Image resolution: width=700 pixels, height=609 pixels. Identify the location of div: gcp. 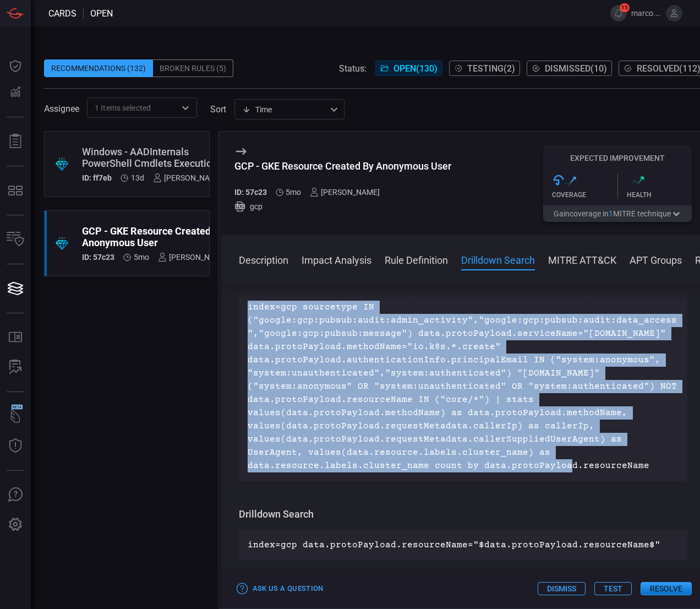
(343, 206).